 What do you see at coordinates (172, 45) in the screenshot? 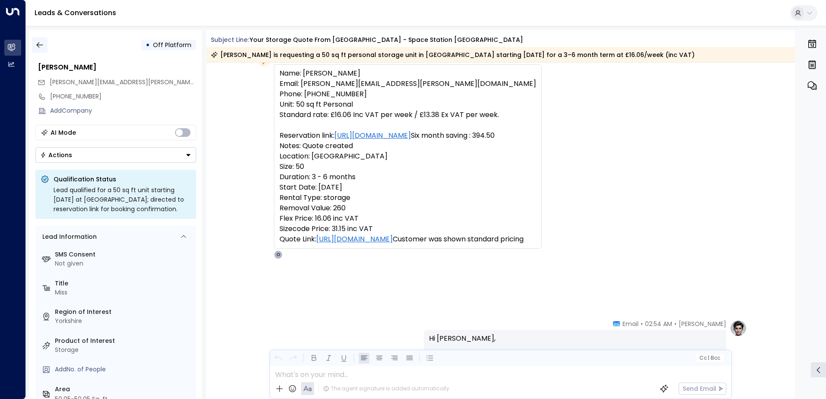
I see `span: Off Platform` at bounding box center [172, 45].